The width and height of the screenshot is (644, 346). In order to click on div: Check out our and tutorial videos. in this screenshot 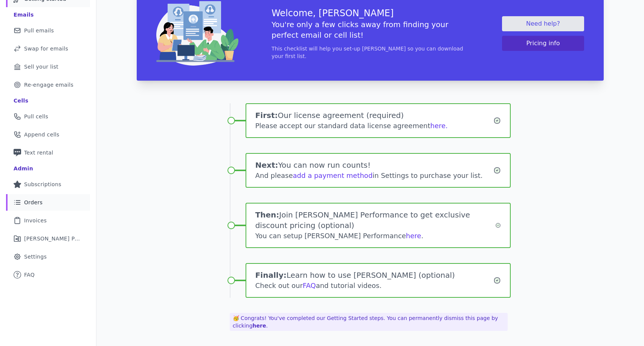, I will do `click(374, 286)`.